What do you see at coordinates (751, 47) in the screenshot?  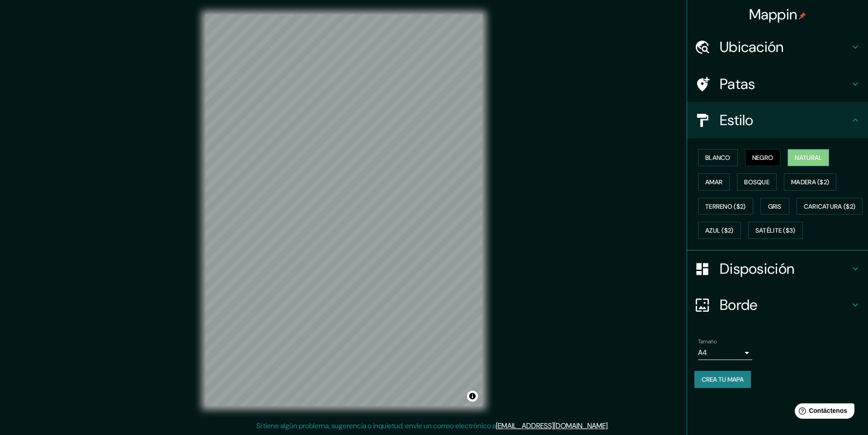 I see `font: Ubicación` at bounding box center [751, 47].